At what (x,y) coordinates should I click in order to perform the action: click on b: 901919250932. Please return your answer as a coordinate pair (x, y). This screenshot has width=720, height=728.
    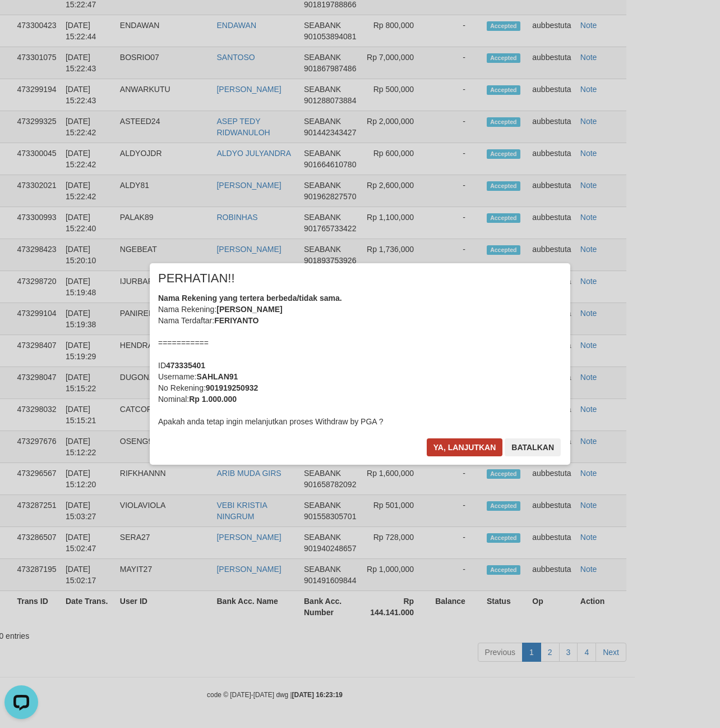
    Looking at the image, I should click on (232, 388).